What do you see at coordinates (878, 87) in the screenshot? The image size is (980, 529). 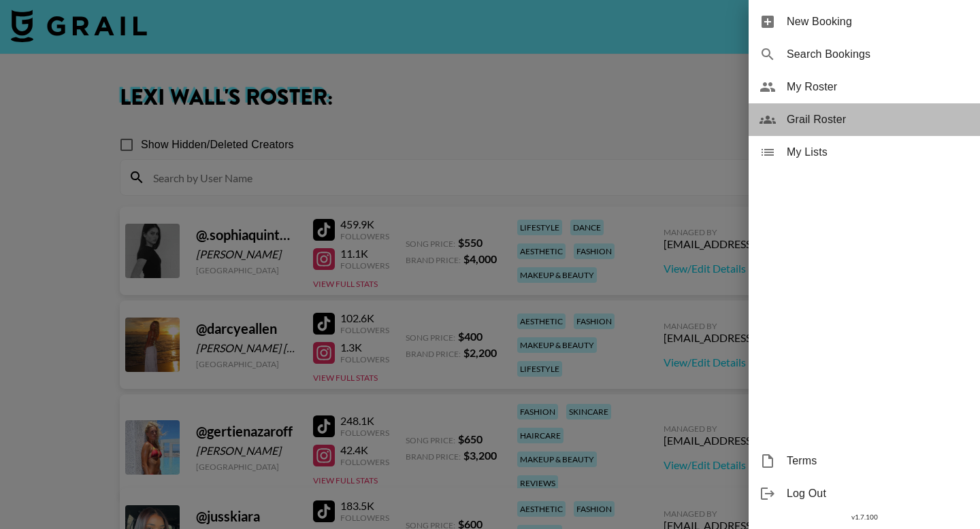 I see `span: My Roster` at bounding box center [878, 87].